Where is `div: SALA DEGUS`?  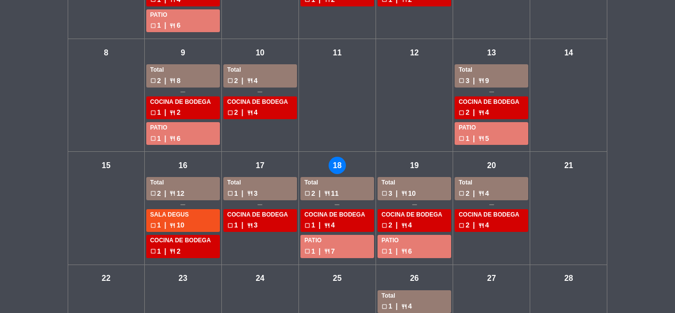 div: SALA DEGUS is located at coordinates (183, 215).